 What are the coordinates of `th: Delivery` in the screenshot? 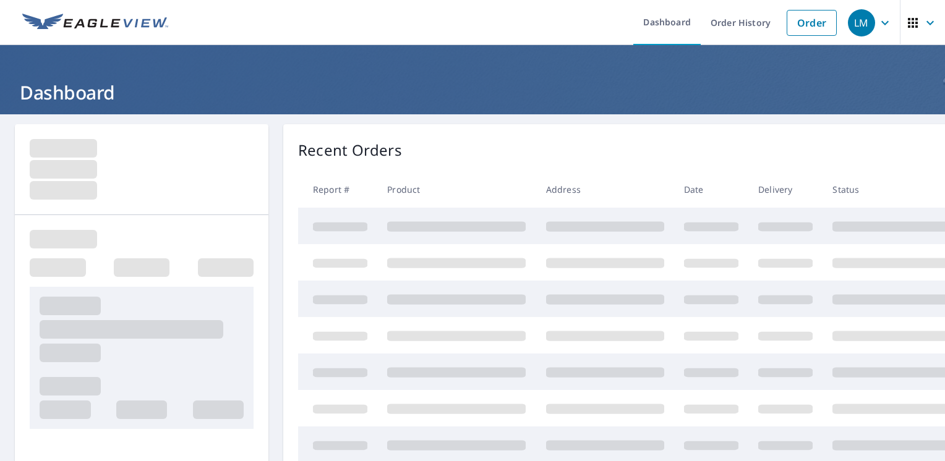 It's located at (785, 189).